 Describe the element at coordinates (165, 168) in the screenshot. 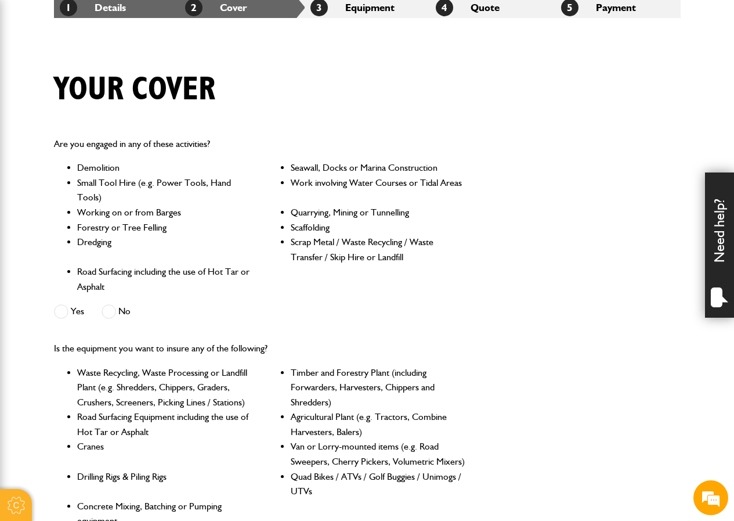

I see `li: Demolition` at that location.